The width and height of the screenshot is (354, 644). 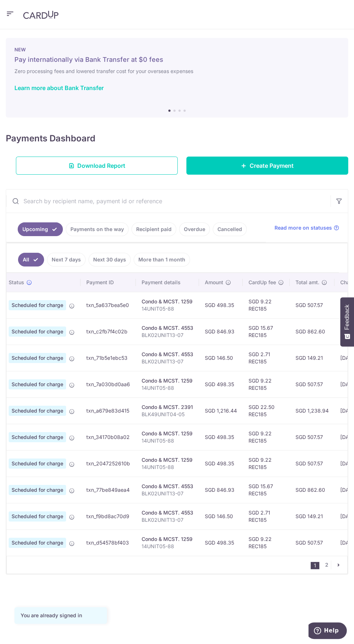 What do you see at coordinates (98, 229) in the screenshot?
I see `a: Payments on the way` at bounding box center [98, 229].